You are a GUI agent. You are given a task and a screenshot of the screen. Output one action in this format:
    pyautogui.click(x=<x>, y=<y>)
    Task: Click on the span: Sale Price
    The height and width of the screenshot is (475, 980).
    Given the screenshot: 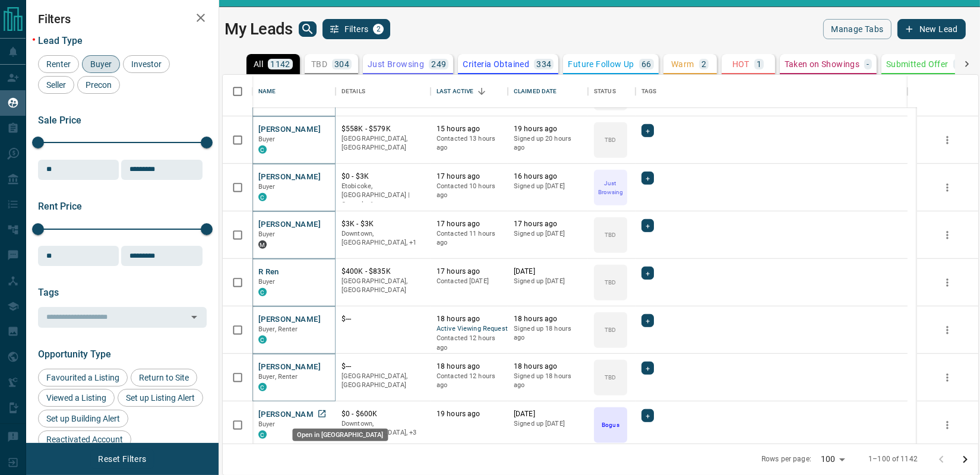 What is the action you would take?
    pyautogui.click(x=59, y=120)
    